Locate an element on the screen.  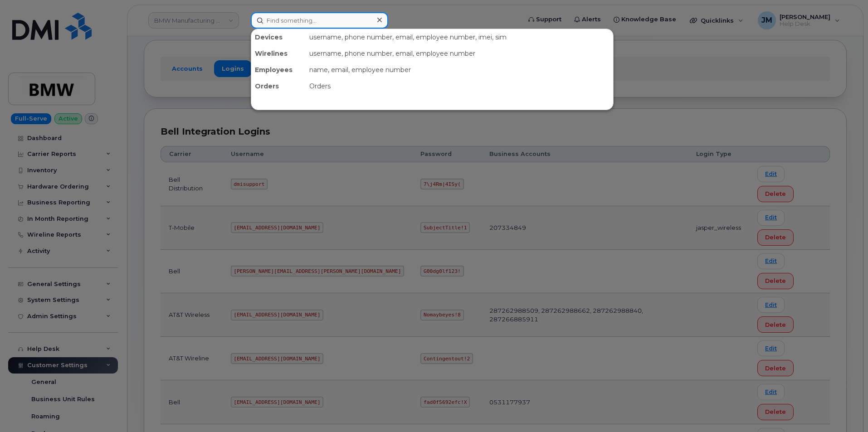
div: username, phone number, email, employee number is located at coordinates (460, 53).